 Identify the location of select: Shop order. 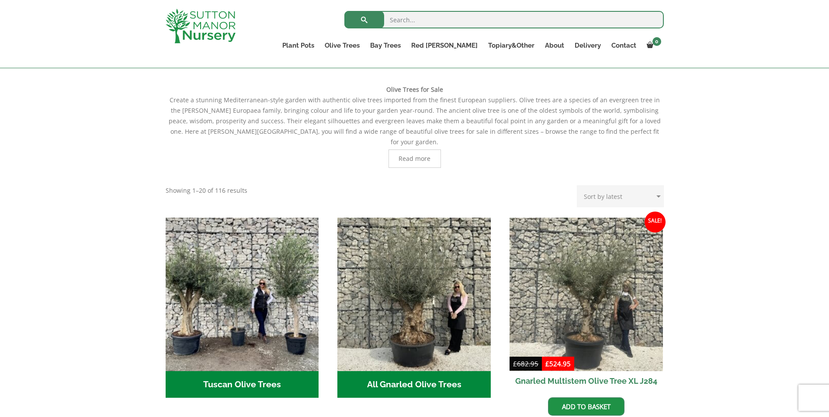
(620, 196).